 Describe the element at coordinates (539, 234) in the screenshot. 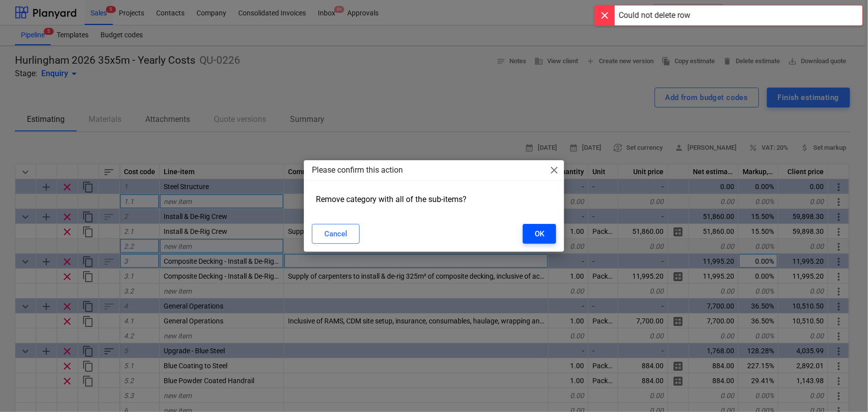

I see `button: OK` at that location.